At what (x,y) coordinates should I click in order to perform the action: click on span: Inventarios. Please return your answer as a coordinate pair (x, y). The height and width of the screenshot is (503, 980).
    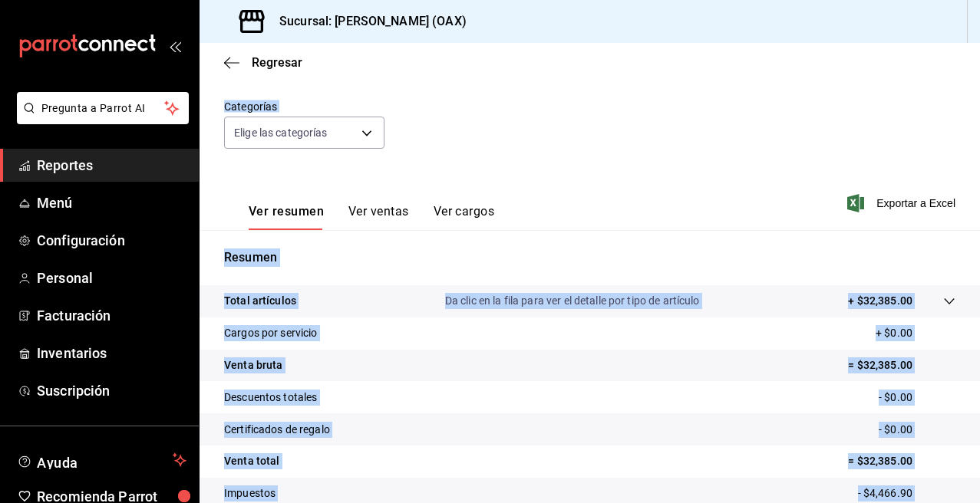
    Looking at the image, I should click on (111, 352).